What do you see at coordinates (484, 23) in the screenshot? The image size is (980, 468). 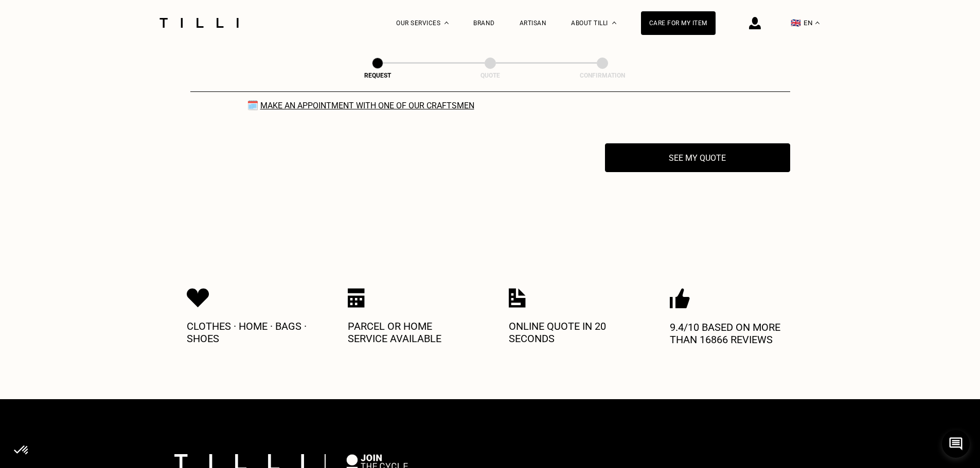 I see `a: Brand` at bounding box center [484, 23].